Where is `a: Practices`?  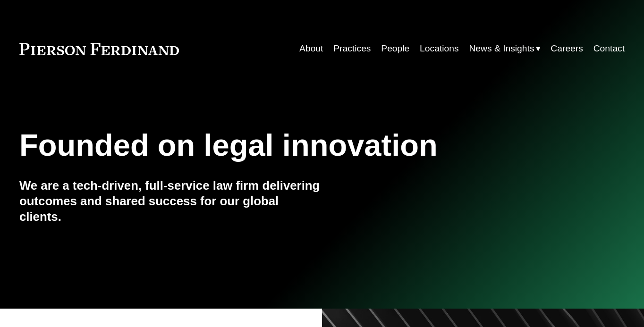 a: Practices is located at coordinates (352, 49).